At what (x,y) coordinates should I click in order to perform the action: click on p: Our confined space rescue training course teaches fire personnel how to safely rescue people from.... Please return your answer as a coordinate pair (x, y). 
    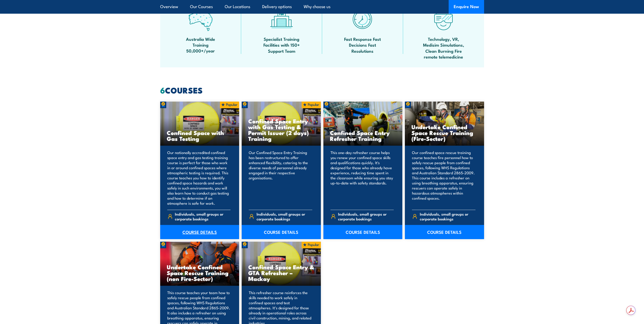
    Looking at the image, I should click on (443, 178).